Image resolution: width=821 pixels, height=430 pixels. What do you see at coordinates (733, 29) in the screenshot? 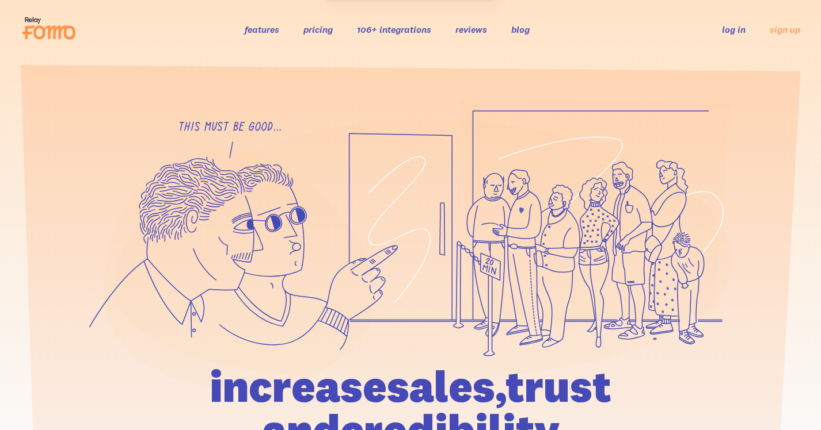
I see `a: log in` at bounding box center [733, 29].